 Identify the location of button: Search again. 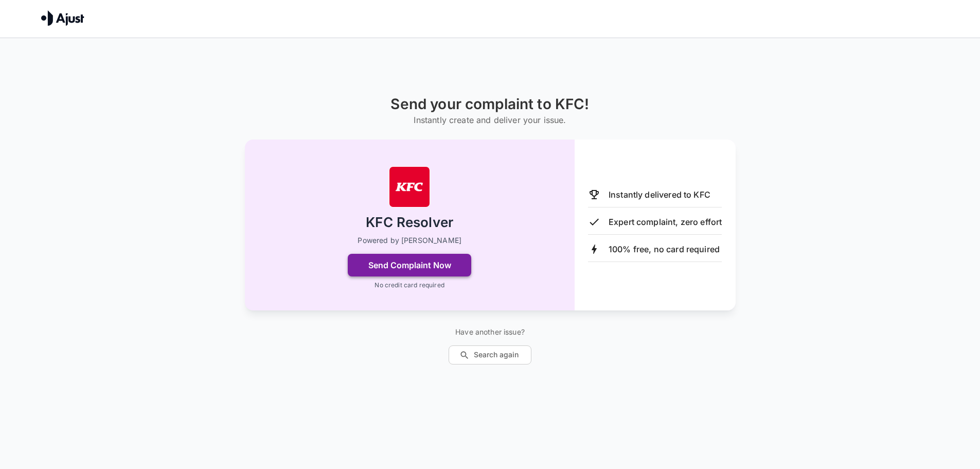
(490, 354).